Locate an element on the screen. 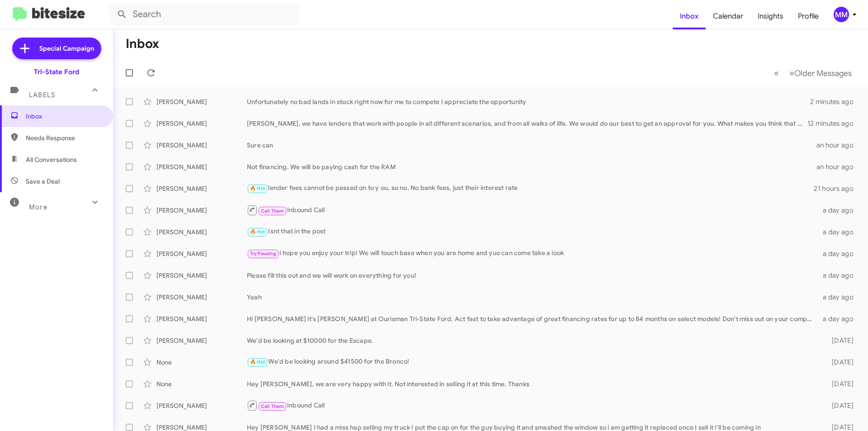 The height and width of the screenshot is (431, 868). span: Insights is located at coordinates (770, 16).